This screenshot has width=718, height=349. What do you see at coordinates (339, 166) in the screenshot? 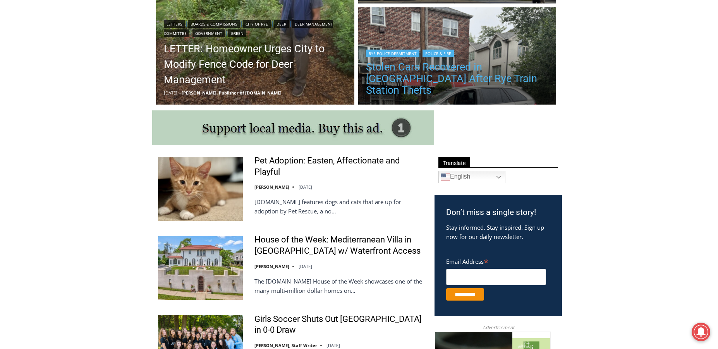
I see `a: Pet Adoption: Easten, Affectionate and Playful` at bounding box center [339, 166].